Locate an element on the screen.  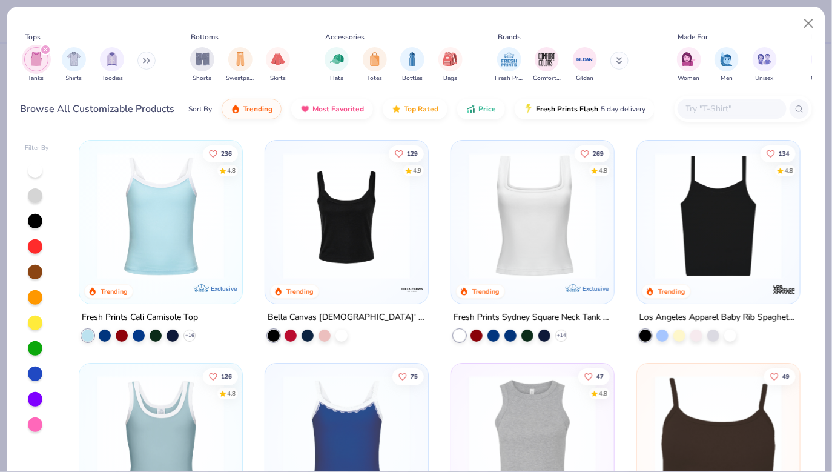
div: filter for Men is located at coordinates (726, 65).